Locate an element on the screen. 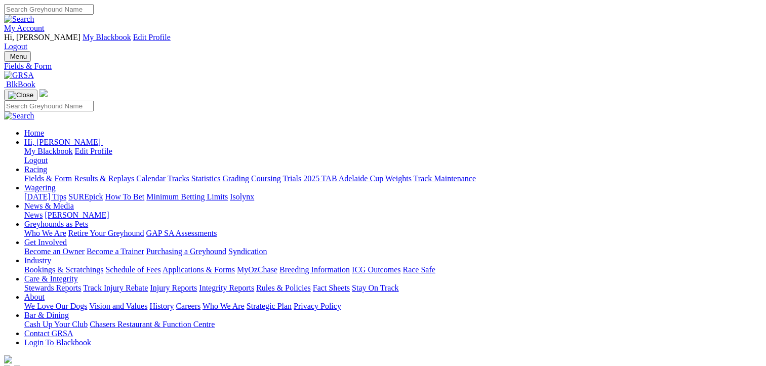 This screenshot has width=766, height=366. div: Care & Integrity is located at coordinates (393, 288).